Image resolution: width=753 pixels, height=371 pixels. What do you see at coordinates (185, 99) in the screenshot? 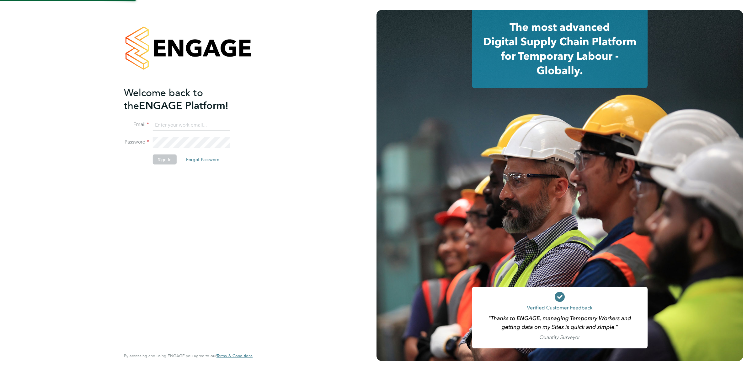
I see `h2: ENGAGE Platform!` at bounding box center [185, 99].